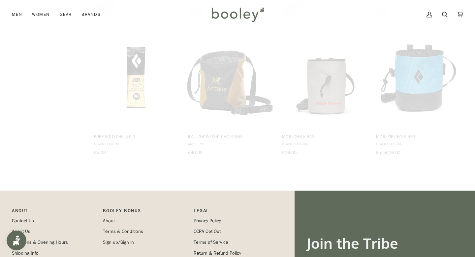 The width and height of the screenshot is (475, 257). What do you see at coordinates (66, 15) in the screenshot?
I see `span: Gear` at bounding box center [66, 15].